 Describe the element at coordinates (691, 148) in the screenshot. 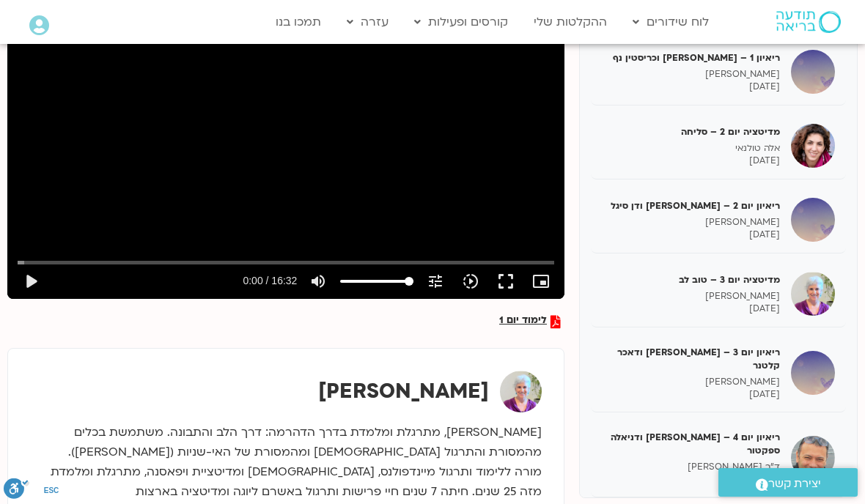

I see `p: אלה טולנאי` at that location.